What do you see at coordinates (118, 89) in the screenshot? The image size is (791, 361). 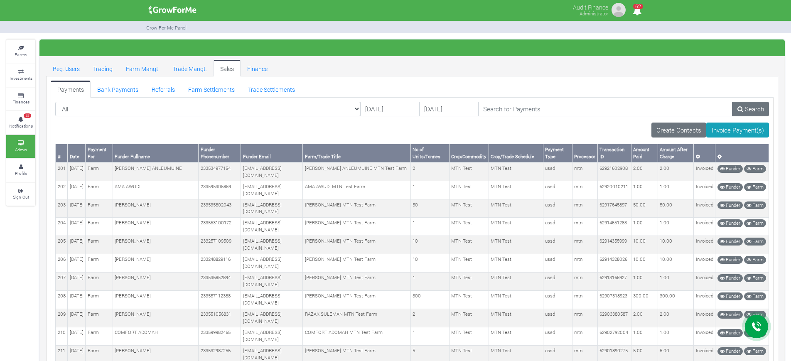 I see `a: Bank Payments` at bounding box center [118, 89].